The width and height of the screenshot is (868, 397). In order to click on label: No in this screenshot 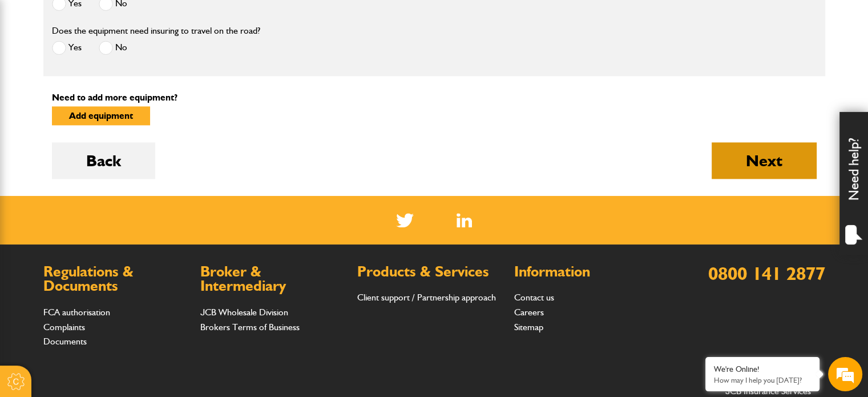, I will do `click(113, 47)`.